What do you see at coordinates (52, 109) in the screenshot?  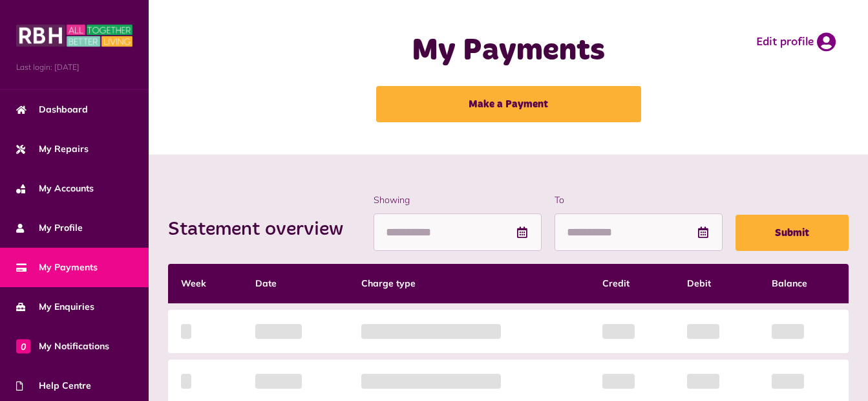 I see `span: Dashboard` at bounding box center [52, 109].